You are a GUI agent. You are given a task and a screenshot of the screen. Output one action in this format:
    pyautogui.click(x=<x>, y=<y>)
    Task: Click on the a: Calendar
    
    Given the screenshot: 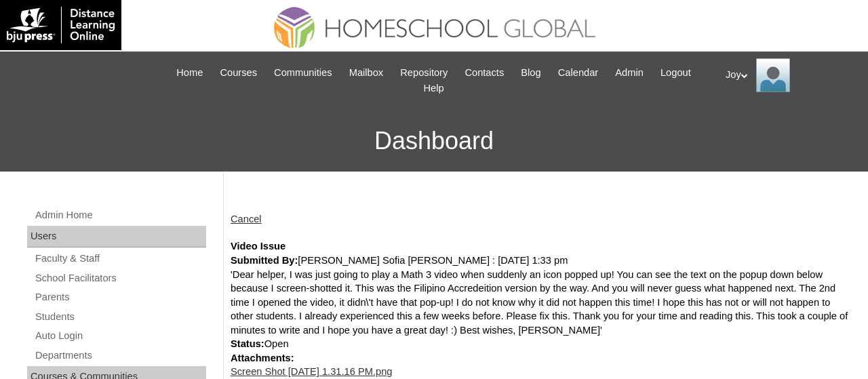 What is the action you would take?
    pyautogui.click(x=578, y=72)
    